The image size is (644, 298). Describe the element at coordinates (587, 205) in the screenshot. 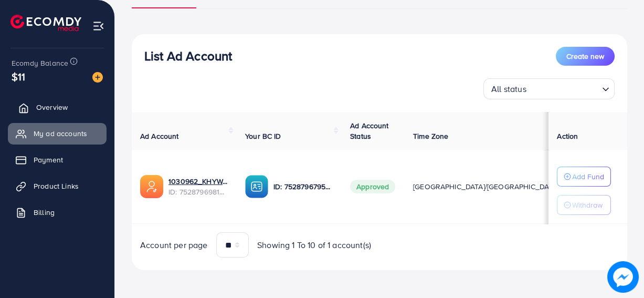

I see `p: Withdraw` at that location.